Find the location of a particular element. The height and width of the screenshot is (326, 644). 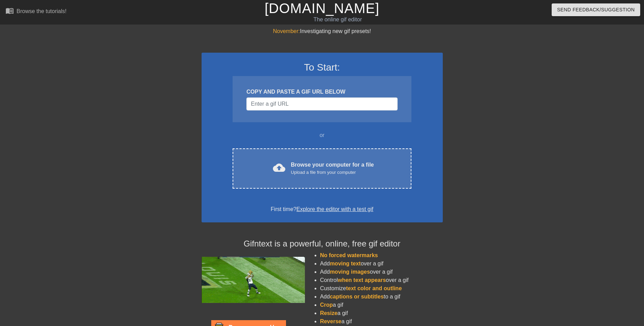

div: or is located at coordinates (322, 136).